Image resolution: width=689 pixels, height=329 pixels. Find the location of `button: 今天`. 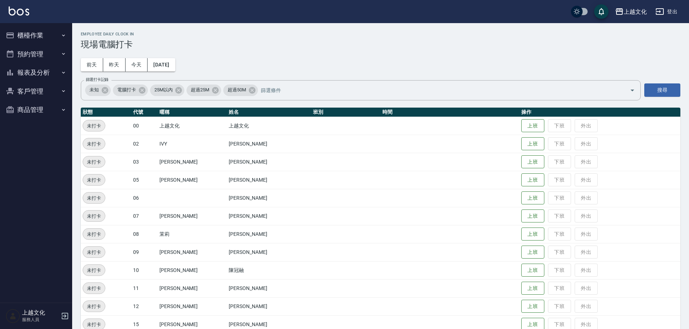

button: 今天 is located at coordinates (137, 65).